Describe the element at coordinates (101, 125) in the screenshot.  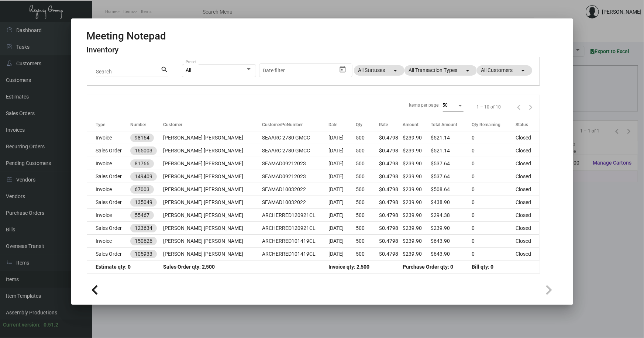
I see `div: Type` at that location.